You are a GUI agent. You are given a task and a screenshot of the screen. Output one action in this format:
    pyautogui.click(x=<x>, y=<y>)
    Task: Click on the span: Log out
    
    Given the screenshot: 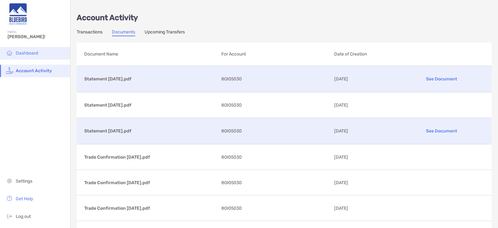 What is the action you would take?
    pyautogui.click(x=23, y=216)
    